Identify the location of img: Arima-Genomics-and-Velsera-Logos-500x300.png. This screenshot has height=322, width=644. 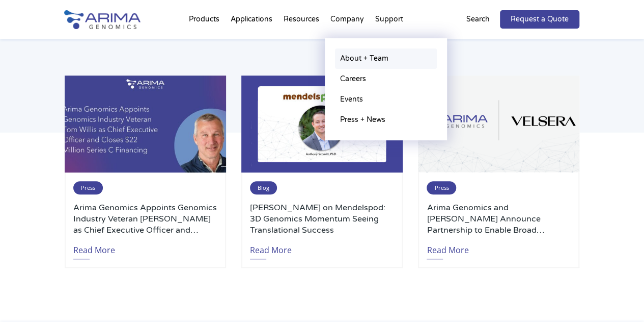
(498, 124).